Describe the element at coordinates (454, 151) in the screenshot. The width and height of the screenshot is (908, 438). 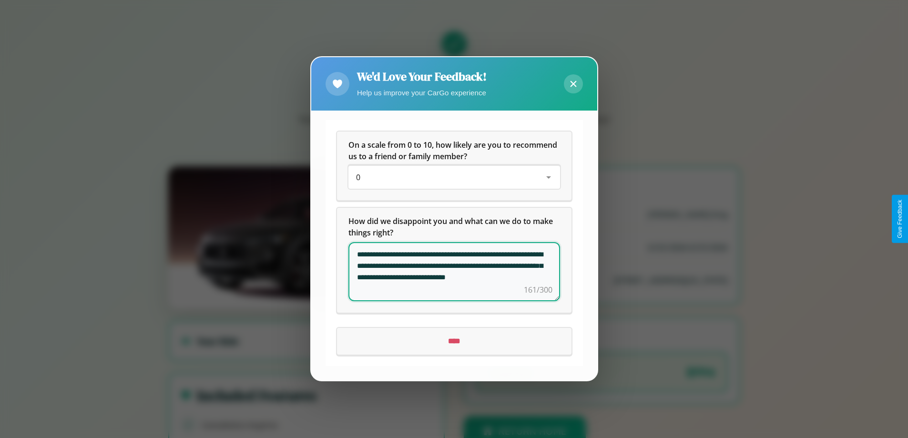
I see `span: On a scale from 0 to 10, how likely are you to recommend us to a friend or family member?` at that location.